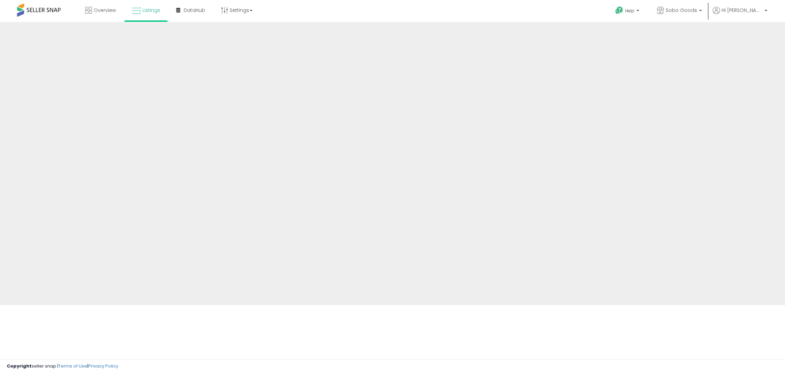 The image size is (785, 373). I want to click on i: Get Help, so click(619, 10).